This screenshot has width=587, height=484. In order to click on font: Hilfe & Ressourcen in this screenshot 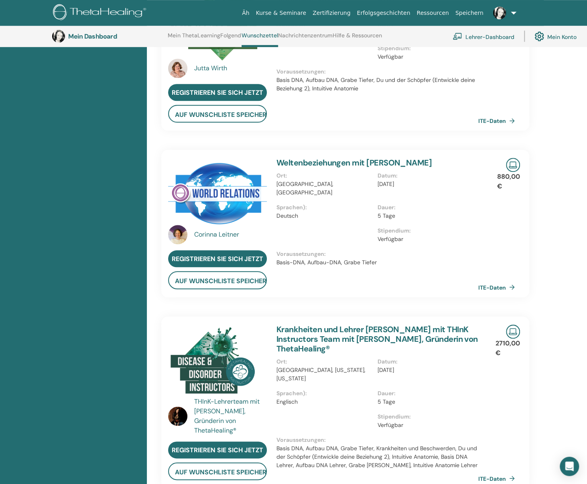, I will do `click(357, 35)`.